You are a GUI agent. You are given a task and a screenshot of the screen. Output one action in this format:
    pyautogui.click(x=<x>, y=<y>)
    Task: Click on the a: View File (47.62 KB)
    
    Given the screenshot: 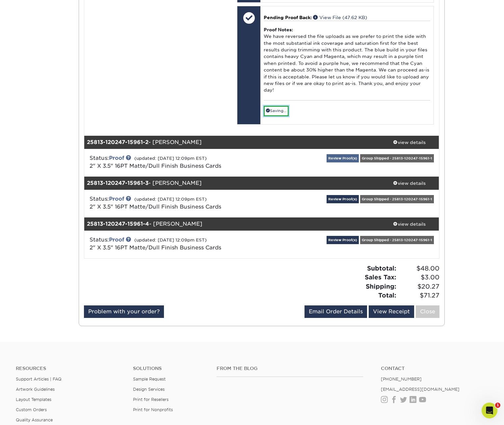 What is the action you would take?
    pyautogui.click(x=340, y=17)
    